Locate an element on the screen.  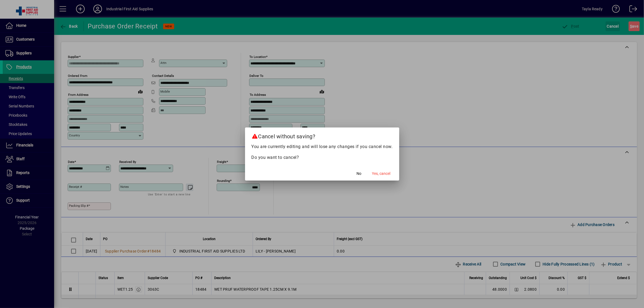
span: Yes, cancel is located at coordinates (381, 174).